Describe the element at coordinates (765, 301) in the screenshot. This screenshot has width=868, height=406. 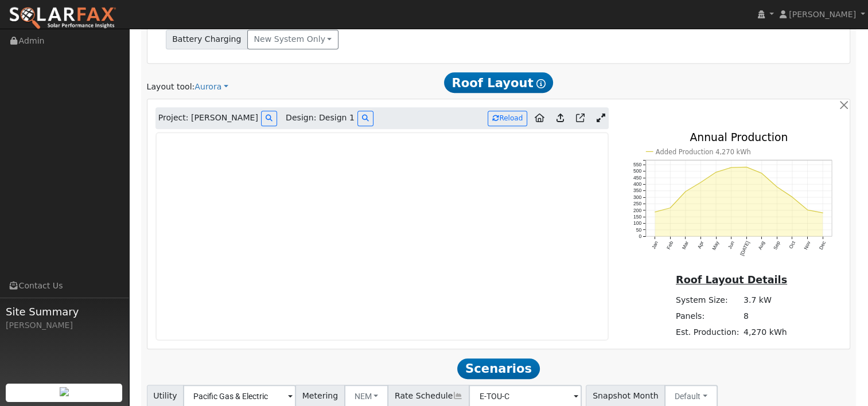
I see `td: 3.7 kW` at that location.